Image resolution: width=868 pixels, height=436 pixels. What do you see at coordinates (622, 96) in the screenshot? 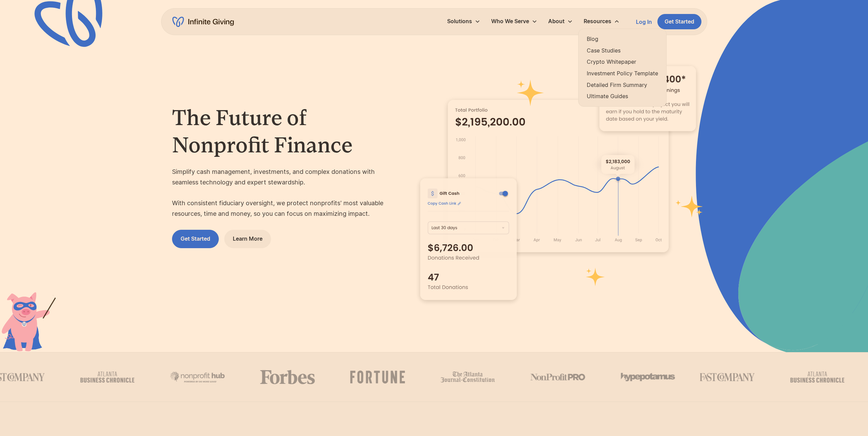
I see `a: Ultimate Guides` at bounding box center [622, 96].